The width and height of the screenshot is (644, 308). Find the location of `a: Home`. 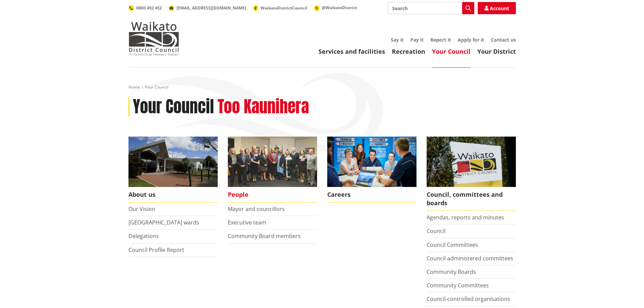

a: Home is located at coordinates (134, 87).